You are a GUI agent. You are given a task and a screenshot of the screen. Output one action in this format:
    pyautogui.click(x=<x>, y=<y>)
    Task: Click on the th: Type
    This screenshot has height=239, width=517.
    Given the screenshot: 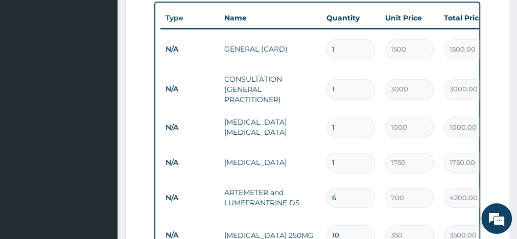 What is the action you would take?
    pyautogui.click(x=189, y=18)
    